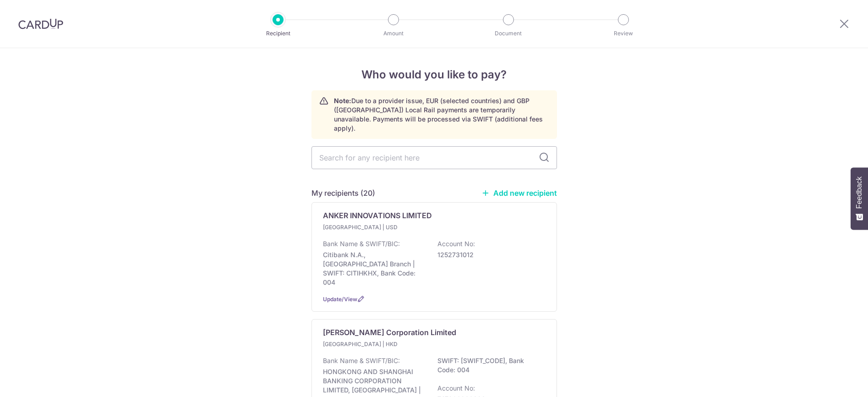 The width and height of the screenshot is (868, 397). I want to click on span: Feedback, so click(860, 193).